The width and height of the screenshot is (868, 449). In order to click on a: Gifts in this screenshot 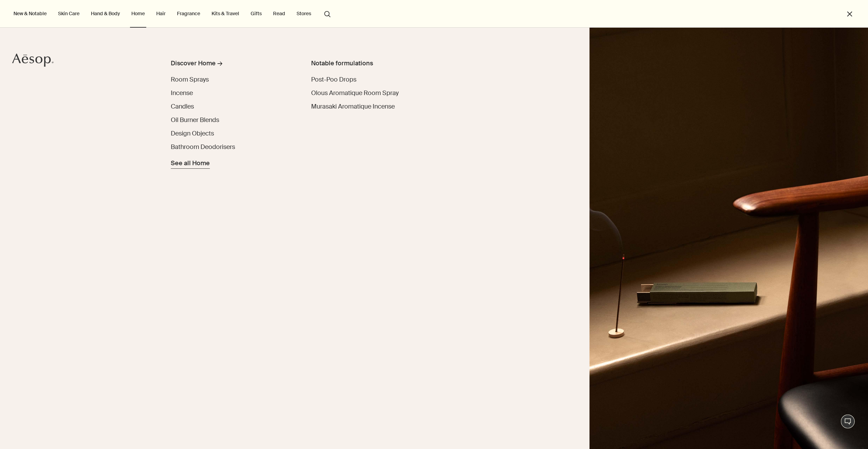, I will do `click(256, 14)`.